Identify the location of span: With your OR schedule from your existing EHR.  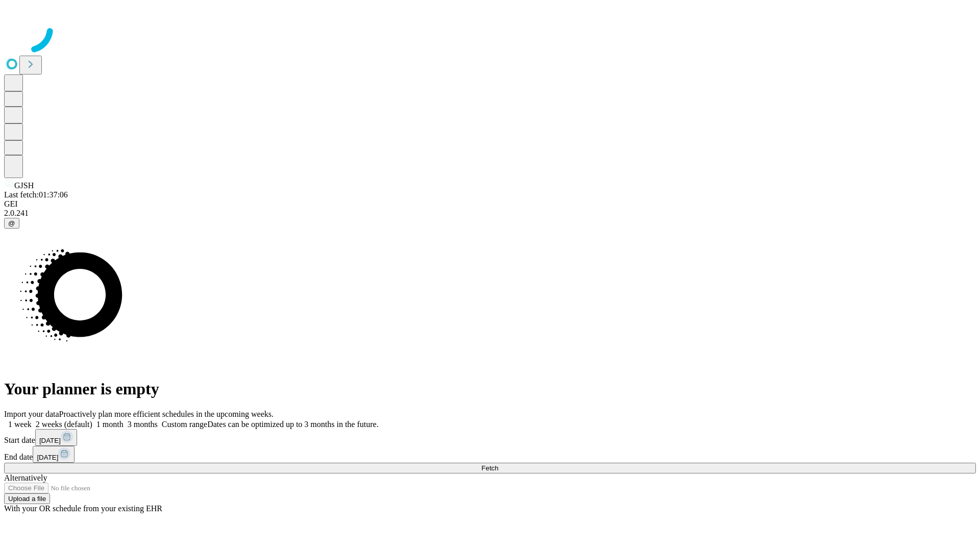
(83, 509).